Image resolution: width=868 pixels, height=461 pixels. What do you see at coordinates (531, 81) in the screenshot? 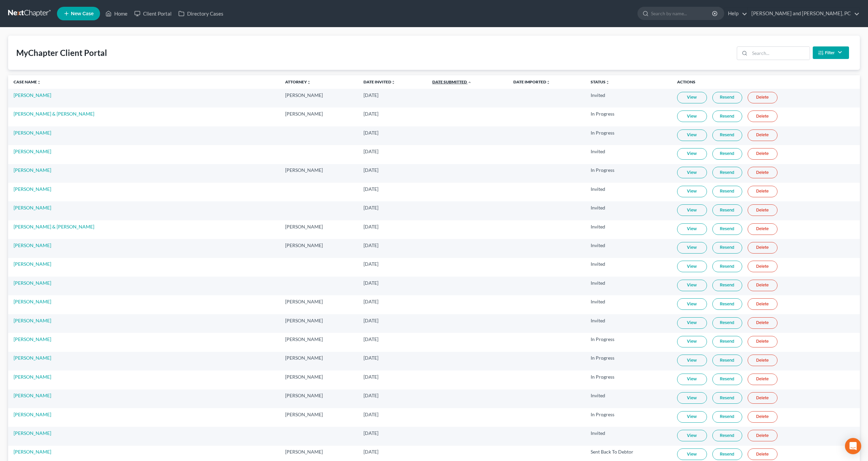
I see `a: Date Importedunfold_more` at bounding box center [531, 81].